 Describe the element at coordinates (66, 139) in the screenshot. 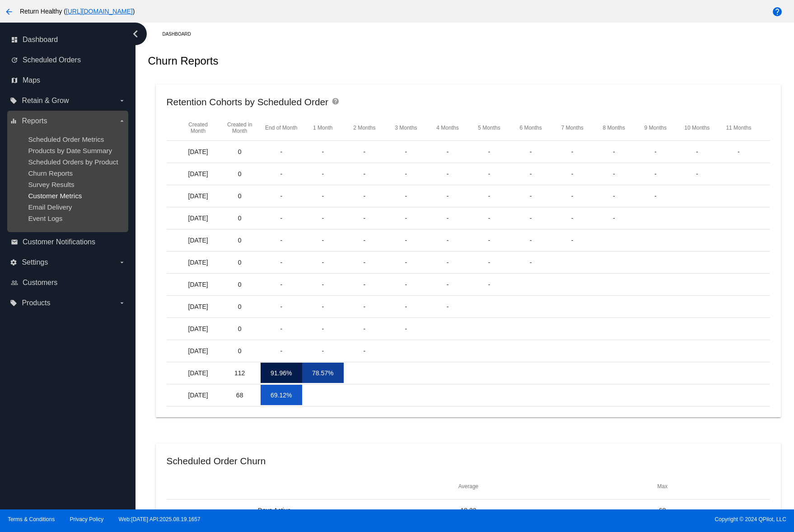

I see `a: Scheduled Order Metrics` at that location.